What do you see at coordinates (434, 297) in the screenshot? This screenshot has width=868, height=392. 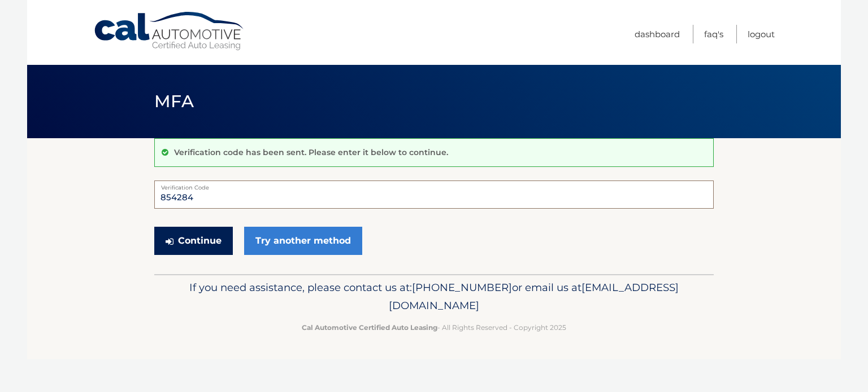 I see `p: If you need assistance, please contact us at: or email us at` at bounding box center [434, 297].